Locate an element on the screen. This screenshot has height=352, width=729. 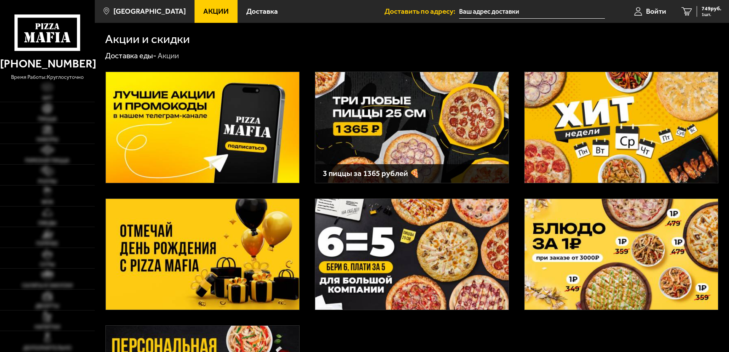
a: Доставка еды- is located at coordinates (131, 56).